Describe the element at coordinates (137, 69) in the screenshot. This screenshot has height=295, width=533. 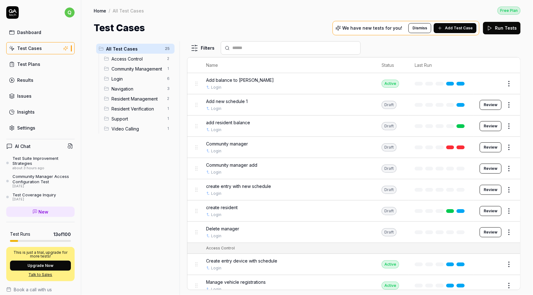
I see `span: Community Management` at that location.